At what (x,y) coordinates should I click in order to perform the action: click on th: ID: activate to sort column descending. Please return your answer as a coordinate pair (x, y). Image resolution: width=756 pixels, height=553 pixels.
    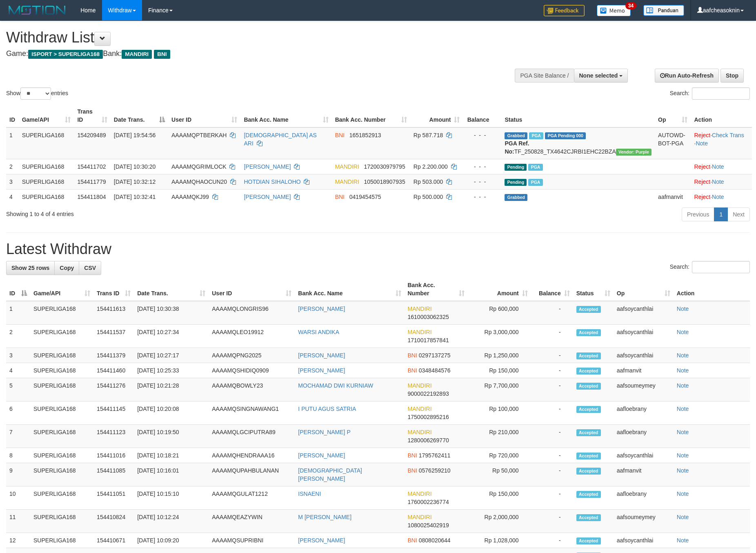
    Looking at the image, I should click on (18, 289).